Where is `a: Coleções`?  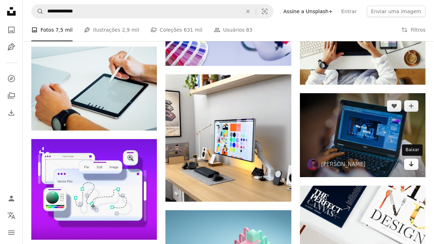 a: Coleções is located at coordinates (11, 96).